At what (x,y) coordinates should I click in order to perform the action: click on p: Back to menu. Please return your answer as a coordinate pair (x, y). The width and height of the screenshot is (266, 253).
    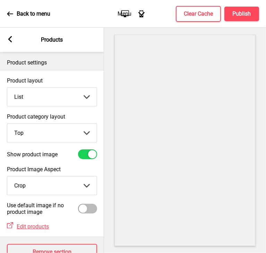
    Looking at the image, I should click on (33, 14).